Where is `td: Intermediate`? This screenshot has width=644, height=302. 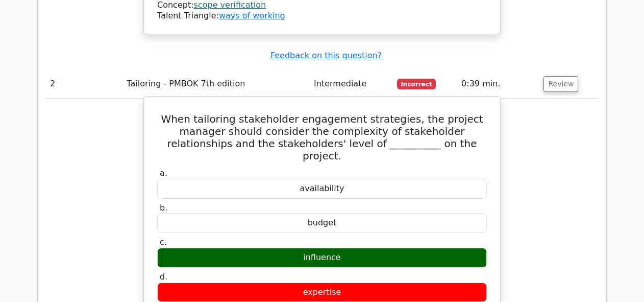 td: Intermediate is located at coordinates (351, 83).